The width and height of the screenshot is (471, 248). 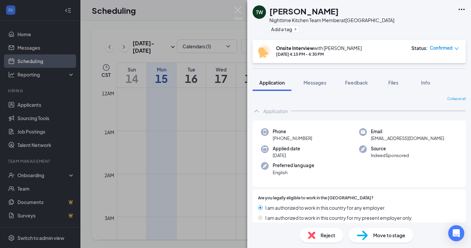 I want to click on span: Source, so click(x=390, y=148).